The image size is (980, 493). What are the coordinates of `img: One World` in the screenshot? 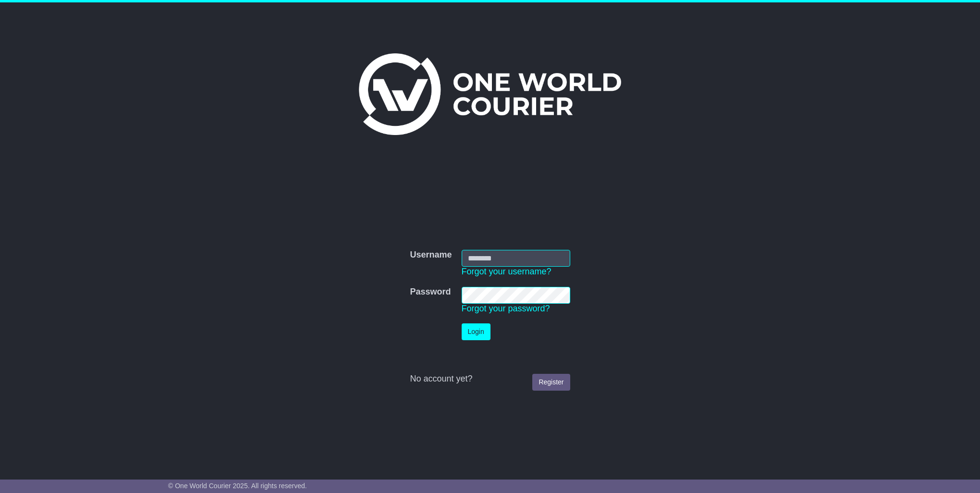 It's located at (490, 94).